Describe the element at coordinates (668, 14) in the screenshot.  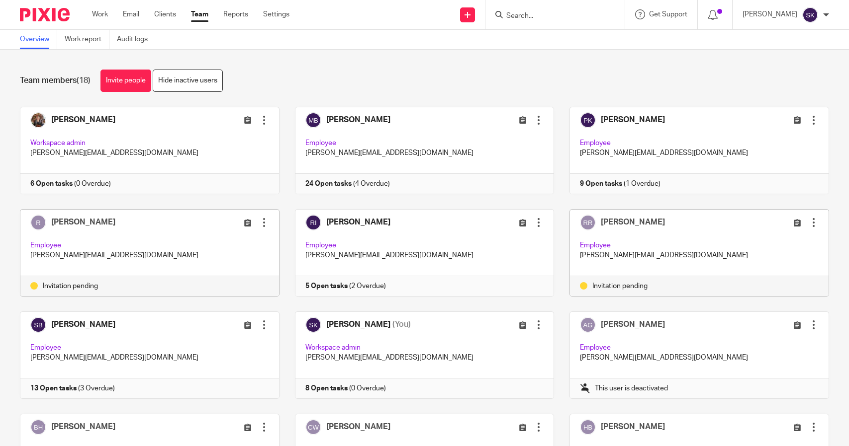
I see `span: Get Support` at that location.